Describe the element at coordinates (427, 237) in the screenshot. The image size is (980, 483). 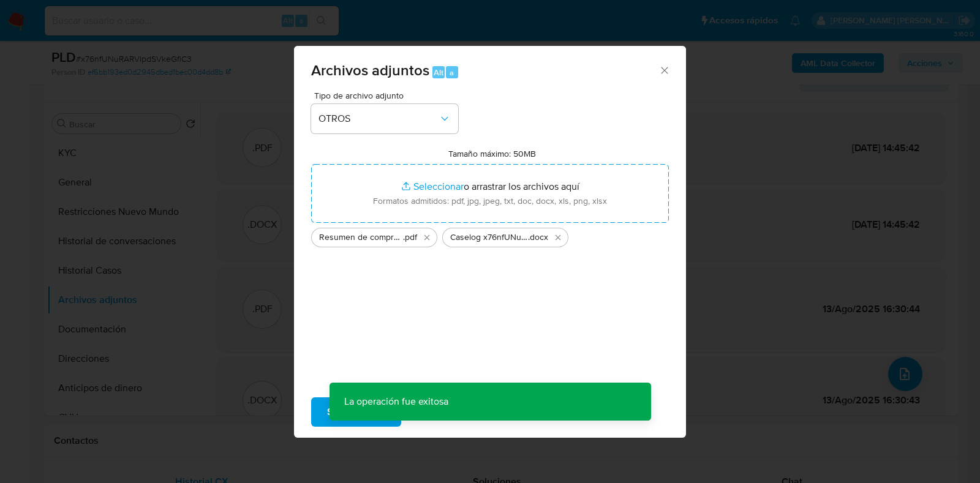
I see `button: Eliminar Resumen de comprobantes emitidos 787468864.pdf` at that location.